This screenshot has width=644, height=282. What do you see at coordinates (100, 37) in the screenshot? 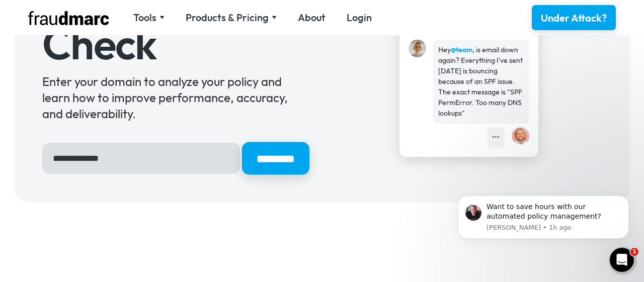
I see `div: message notification from Keith, 1h ago. Want to save hours with our automated policy management?` at bounding box center [100, 37].